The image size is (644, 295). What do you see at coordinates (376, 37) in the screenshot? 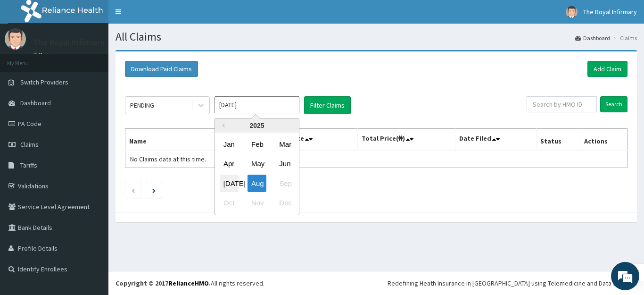
I see `h1: All Claims` at bounding box center [376, 37].